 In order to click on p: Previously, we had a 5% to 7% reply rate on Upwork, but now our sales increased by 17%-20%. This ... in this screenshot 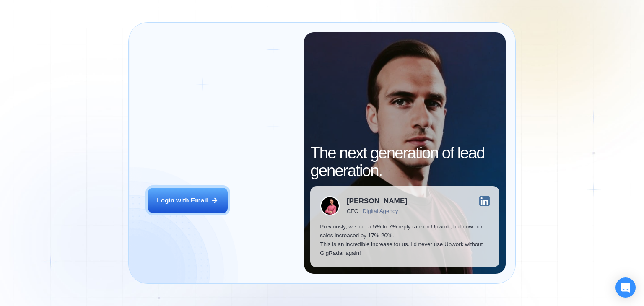, I will do `click(404, 240)`.